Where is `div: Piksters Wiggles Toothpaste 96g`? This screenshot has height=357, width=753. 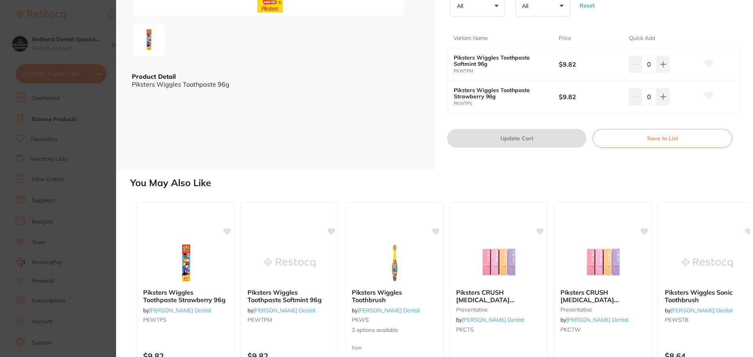 div: Piksters Wiggles Toothpaste 96g is located at coordinates (275, 84).